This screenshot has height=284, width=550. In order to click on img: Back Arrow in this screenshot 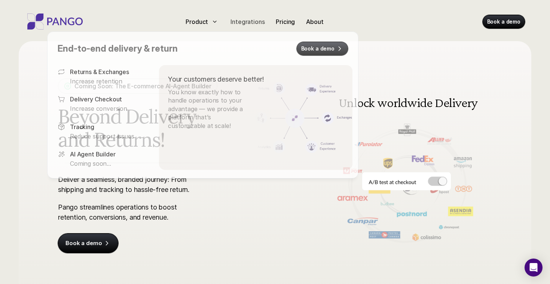, I will do `click(334, 166)`.